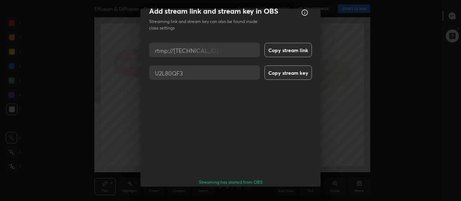 This screenshot has height=201, width=461. Describe the element at coordinates (288, 73) in the screenshot. I see `button: Copy stream key` at that location.